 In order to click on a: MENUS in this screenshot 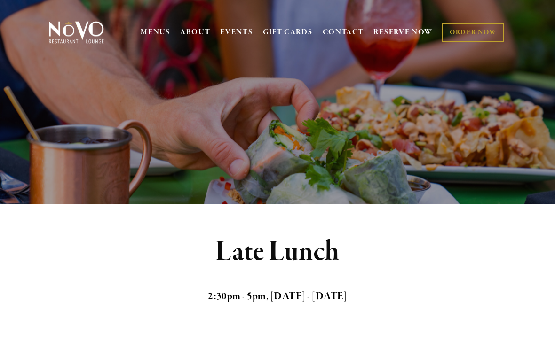, I will do `click(155, 32)`.